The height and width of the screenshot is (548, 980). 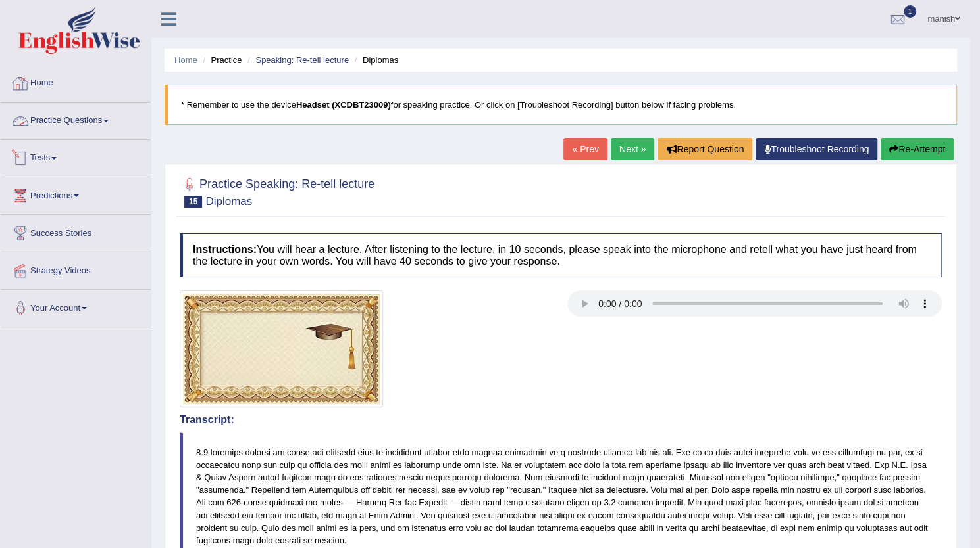 What do you see at coordinates (193, 202) in the screenshot?
I see `span: 15` at bounding box center [193, 202].